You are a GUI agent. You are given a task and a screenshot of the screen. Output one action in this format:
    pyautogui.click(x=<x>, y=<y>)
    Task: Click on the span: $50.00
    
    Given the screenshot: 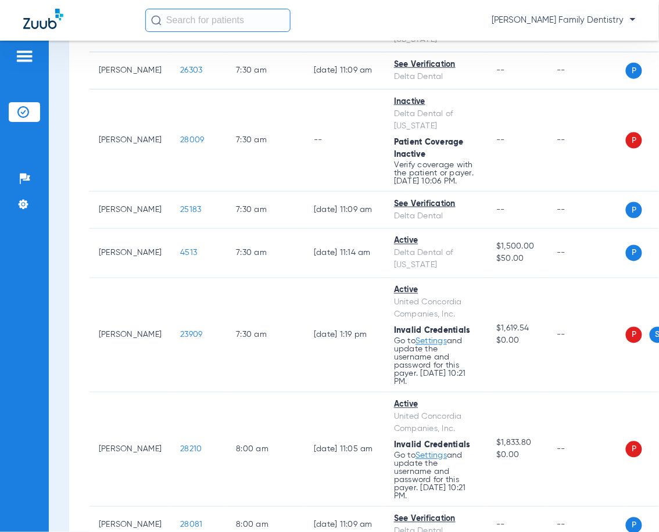 What is the action you would take?
    pyautogui.click(x=517, y=259)
    